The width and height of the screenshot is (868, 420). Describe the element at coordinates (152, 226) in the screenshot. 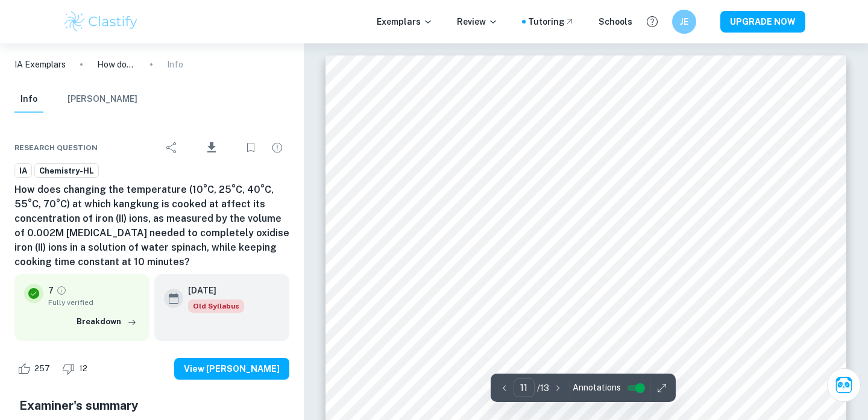

I see `h6: How does changing the temperature (10°C, 25°C, 40°C, 55°C, 70°C) at which kangkung is cooked at a...` at that location.